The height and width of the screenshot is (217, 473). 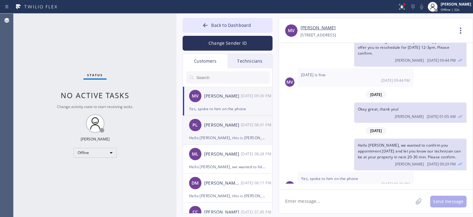 What do you see at coordinates (257, 211) in the screenshot?
I see `div: 09/03/2025 9:49 AM` at bounding box center [257, 211].